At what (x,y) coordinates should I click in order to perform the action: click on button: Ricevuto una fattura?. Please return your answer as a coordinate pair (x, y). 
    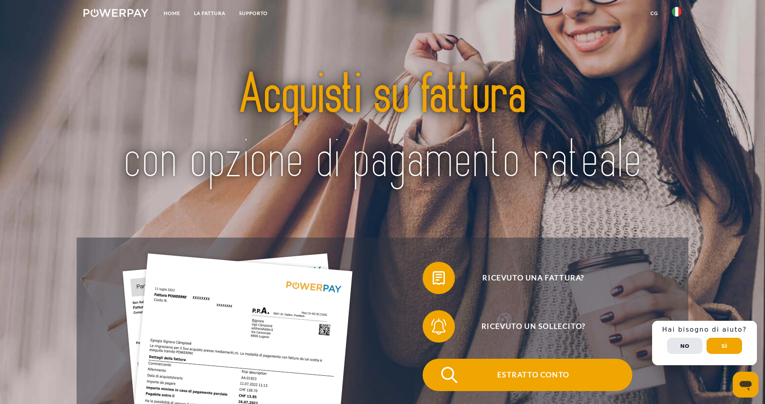
    Looking at the image, I should click on (528, 278).